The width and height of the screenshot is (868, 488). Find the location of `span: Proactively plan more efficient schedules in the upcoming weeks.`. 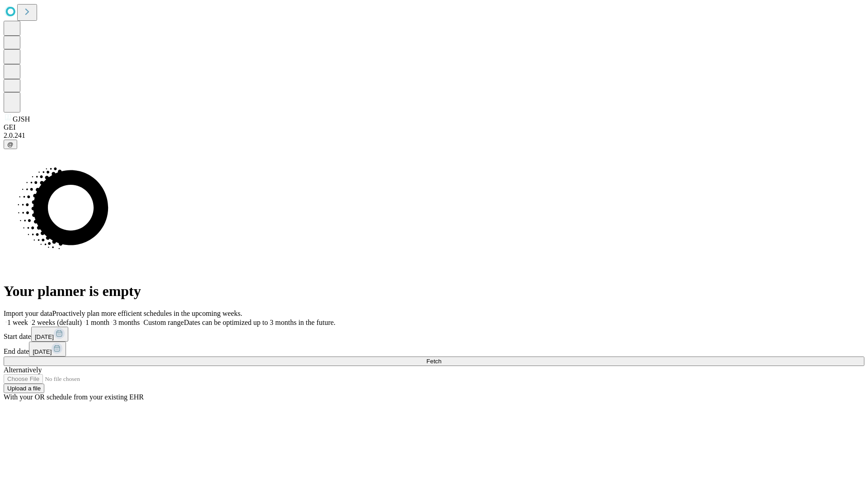

span: Proactively plan more efficient schedules in the upcoming weeks. is located at coordinates (147, 313).